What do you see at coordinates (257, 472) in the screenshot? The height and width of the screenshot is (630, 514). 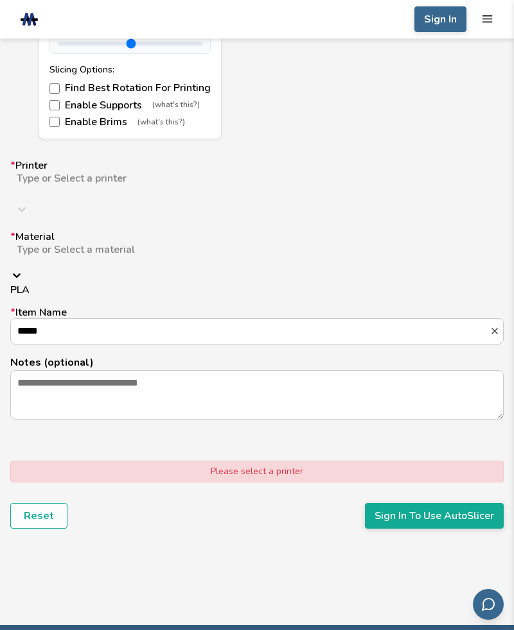 I see `div: Please select a printer` at bounding box center [257, 472].